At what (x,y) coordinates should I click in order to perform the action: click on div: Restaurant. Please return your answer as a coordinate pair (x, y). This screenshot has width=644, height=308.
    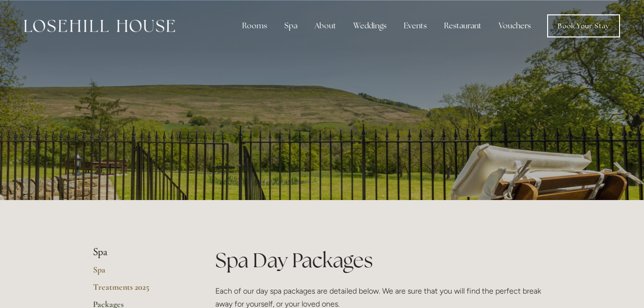
    Looking at the image, I should click on (463, 26).